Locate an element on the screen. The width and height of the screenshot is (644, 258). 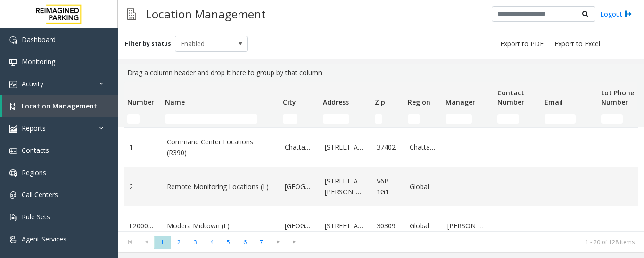
a: L20000500 is located at coordinates (143, 226).